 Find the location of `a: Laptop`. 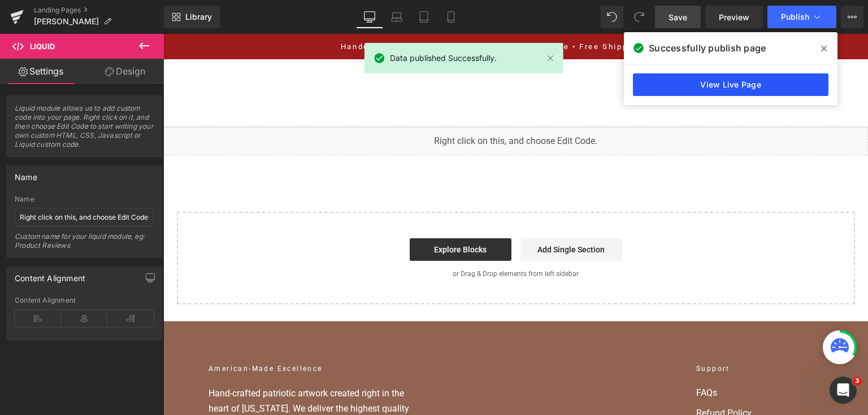

a: Laptop is located at coordinates (397, 17).